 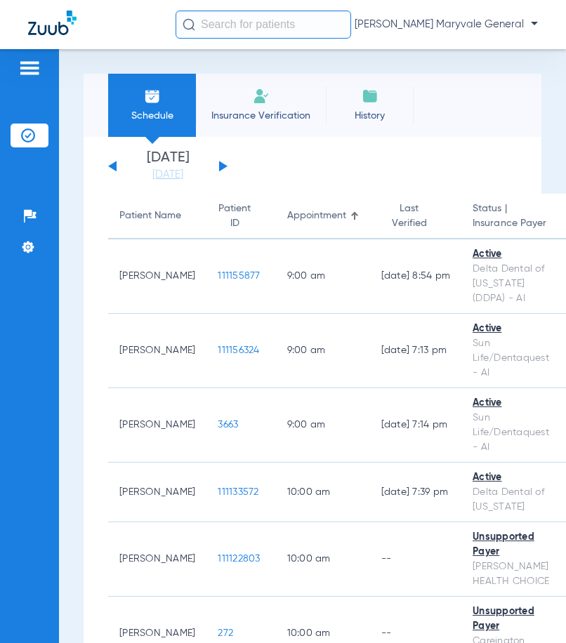 What do you see at coordinates (238, 492) in the screenshot?
I see `span: 111133572` at bounding box center [238, 492].